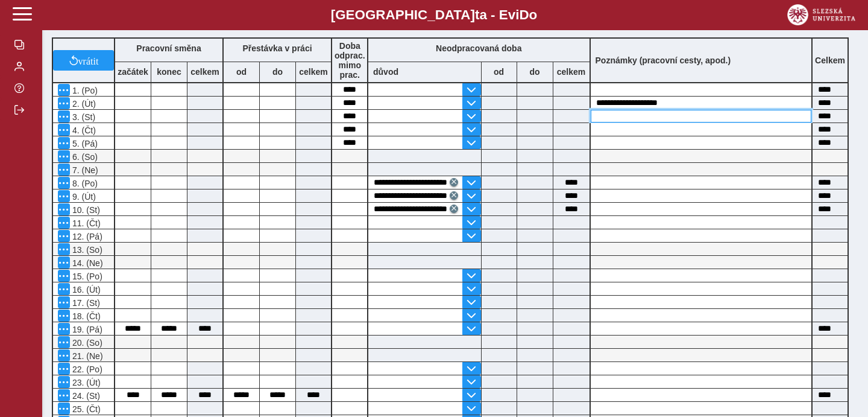  What do you see at coordinates (168, 72) in the screenshot?
I see `b: konec` at bounding box center [168, 72].